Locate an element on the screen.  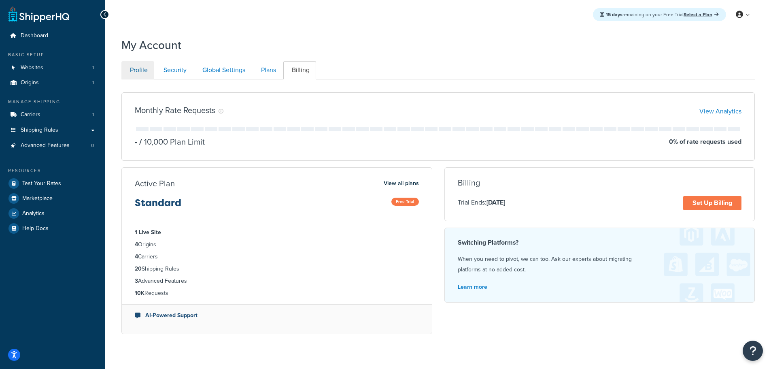
h3: Monthly Rate Requests is located at coordinates (175, 110).